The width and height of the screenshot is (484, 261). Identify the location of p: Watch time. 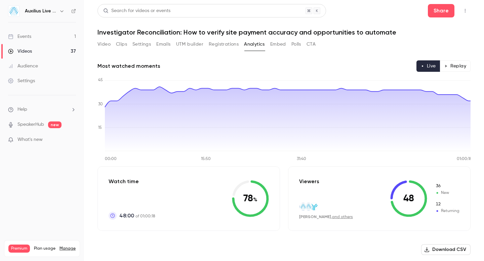
(132, 182).